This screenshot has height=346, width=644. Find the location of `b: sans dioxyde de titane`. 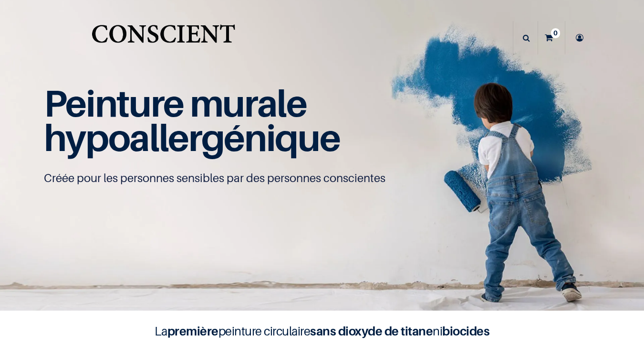

b: sans dioxyde de titane is located at coordinates (371, 330).